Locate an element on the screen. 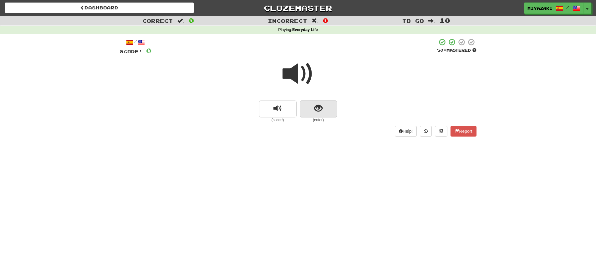 The image size is (596, 269). button: Help! is located at coordinates (406, 131).